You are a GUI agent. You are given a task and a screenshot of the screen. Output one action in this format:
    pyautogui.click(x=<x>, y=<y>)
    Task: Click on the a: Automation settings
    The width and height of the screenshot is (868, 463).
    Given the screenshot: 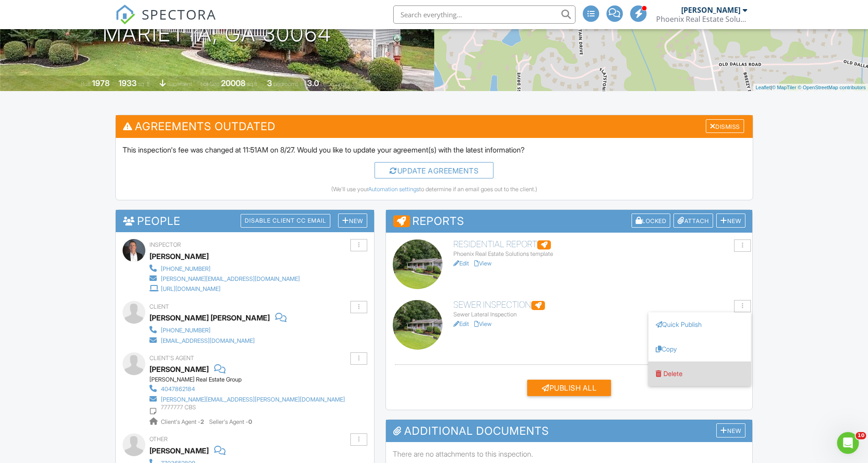 What is the action you would take?
    pyautogui.click(x=394, y=189)
    